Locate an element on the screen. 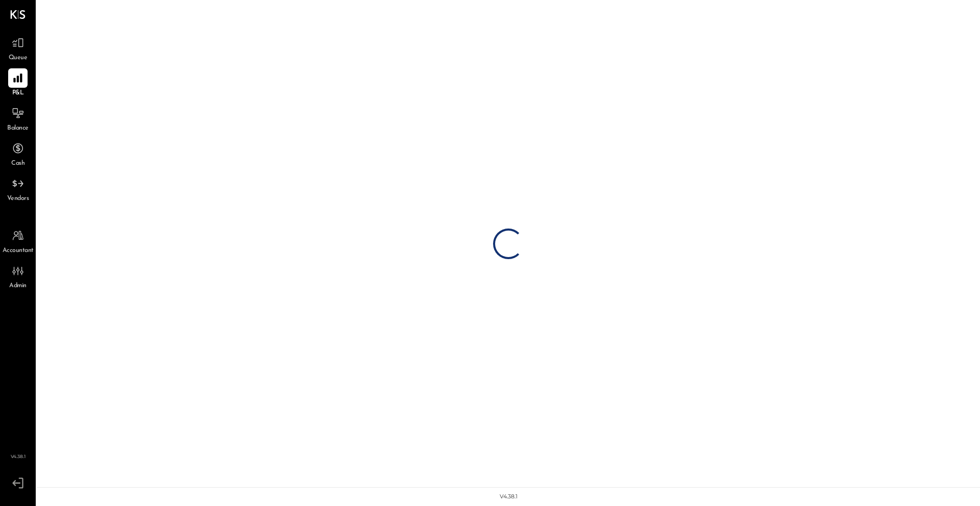 The height and width of the screenshot is (506, 980). a: Admin is located at coordinates (18, 276).